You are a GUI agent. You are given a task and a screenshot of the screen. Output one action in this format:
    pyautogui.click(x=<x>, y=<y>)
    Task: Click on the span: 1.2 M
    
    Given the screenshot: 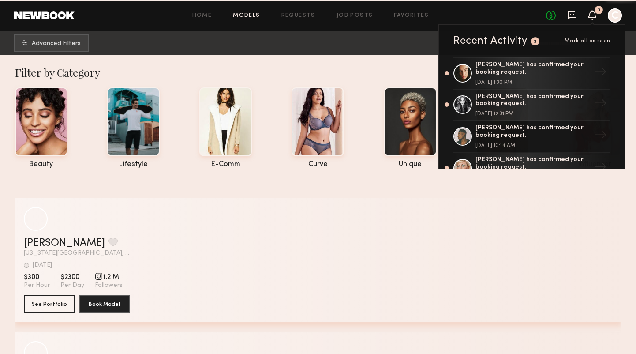 What is the action you would take?
    pyautogui.click(x=109, y=277)
    